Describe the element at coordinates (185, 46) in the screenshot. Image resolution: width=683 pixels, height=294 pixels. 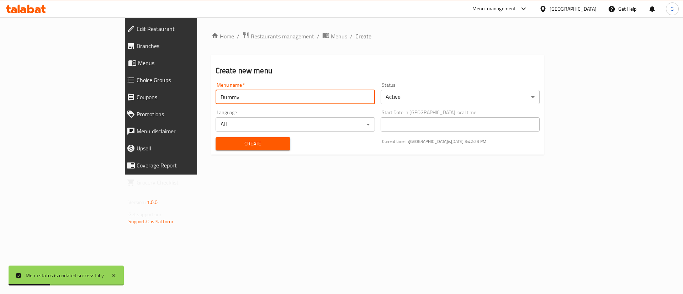
I see `span: Branches` at that location.